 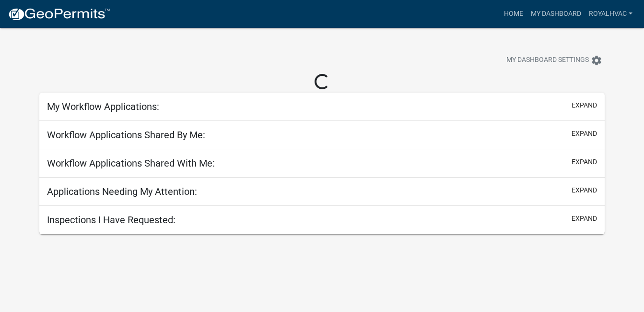 I want to click on h5: My Workflow Applications:, so click(x=103, y=106).